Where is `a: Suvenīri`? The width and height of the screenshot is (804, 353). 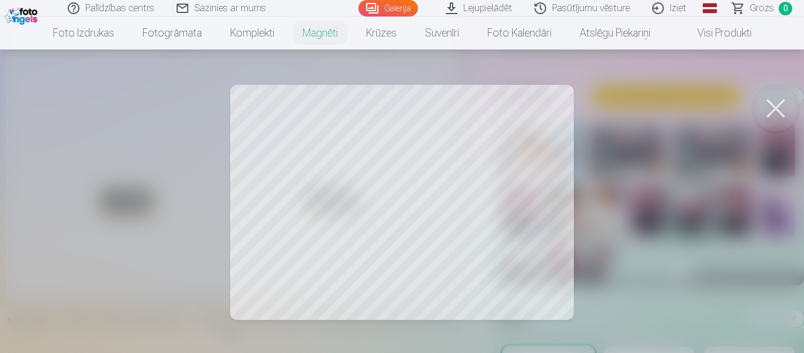 a: Suvenīri is located at coordinates (442, 33).